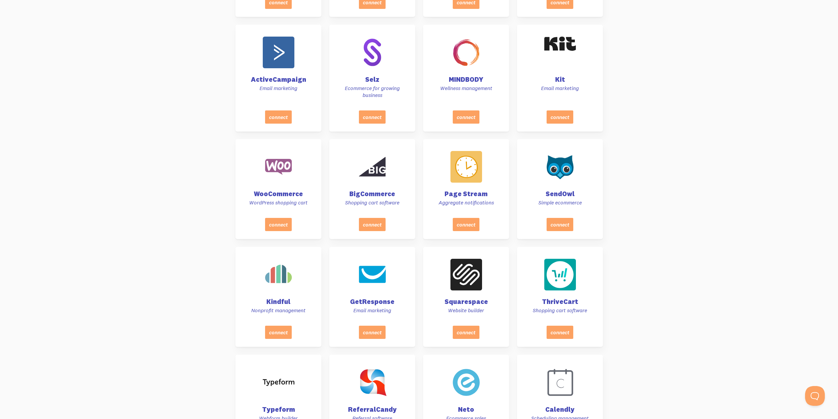 Image resolution: width=838 pixels, height=419 pixels. I want to click on p: Ecommerce for growing business, so click(372, 92).